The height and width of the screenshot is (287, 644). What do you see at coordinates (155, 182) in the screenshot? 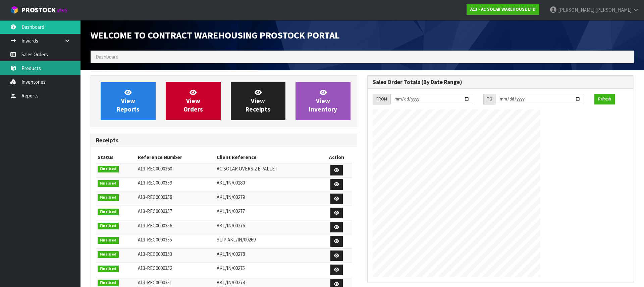
I see `span: A13-REC0000359` at bounding box center [155, 182].